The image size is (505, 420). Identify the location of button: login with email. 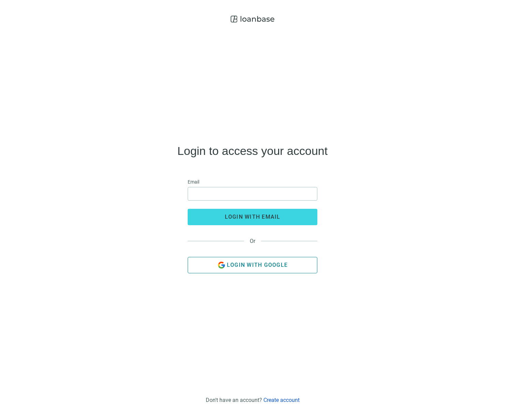
(252, 217).